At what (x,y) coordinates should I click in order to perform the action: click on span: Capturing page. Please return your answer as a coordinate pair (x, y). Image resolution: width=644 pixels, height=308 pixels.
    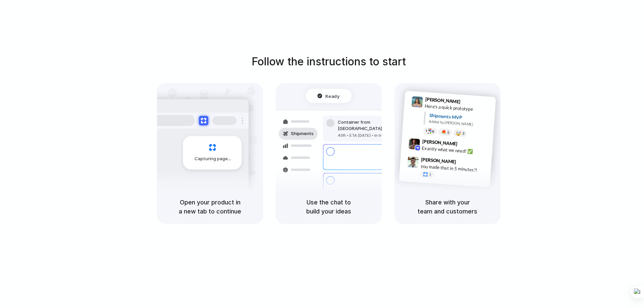
    Looking at the image, I should click on (213, 159).